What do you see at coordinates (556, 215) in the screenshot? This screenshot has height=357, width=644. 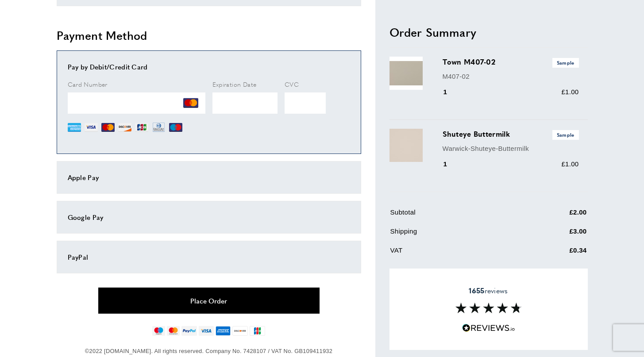 I see `td: £2.00` at bounding box center [556, 215].